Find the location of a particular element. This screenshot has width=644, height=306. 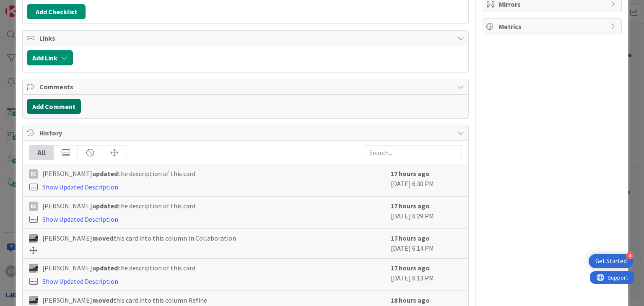

button: Add Link is located at coordinates (50, 58).